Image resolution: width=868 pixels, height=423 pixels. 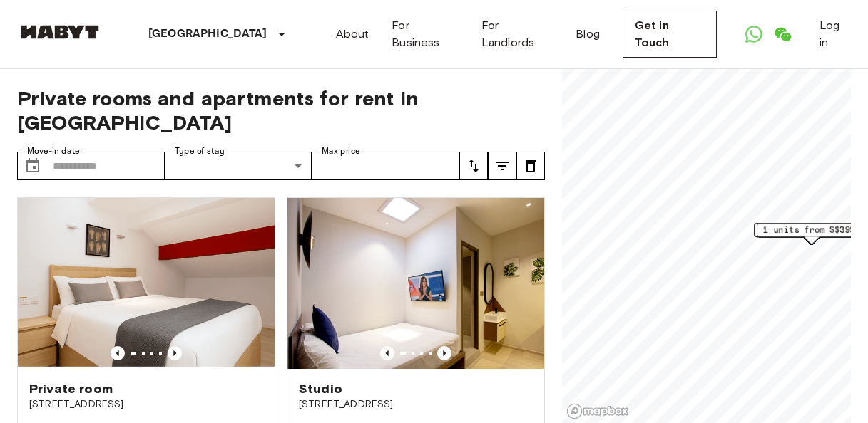 I want to click on a: Blog, so click(x=588, y=34).